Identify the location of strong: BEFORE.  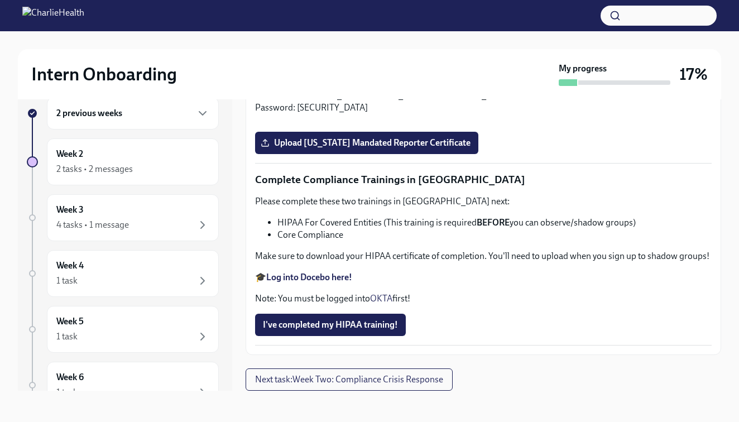
(493, 222).